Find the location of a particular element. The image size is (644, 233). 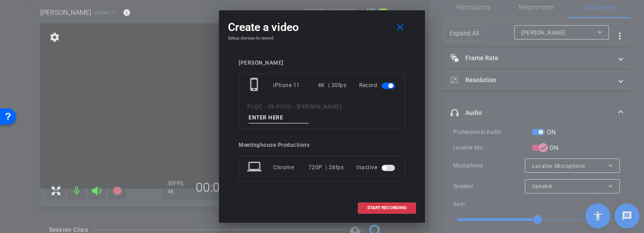

mat-icon: laptop is located at coordinates (255, 167).